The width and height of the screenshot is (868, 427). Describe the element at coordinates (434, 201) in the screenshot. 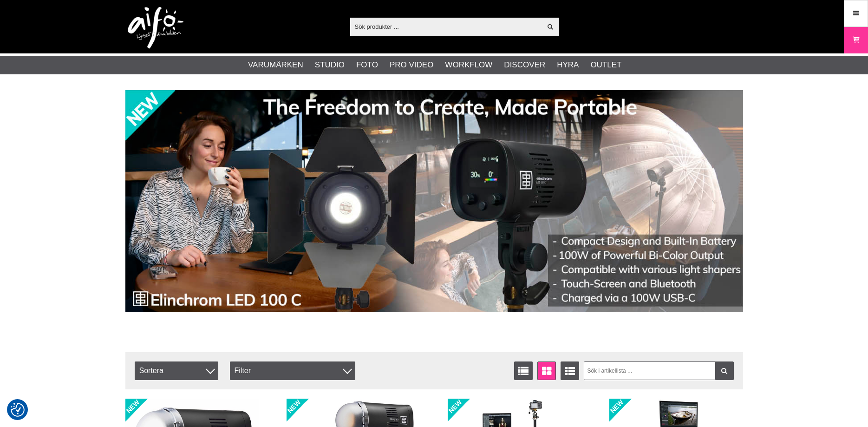

I see `img: Annons:002 banner-elin-led100c11390x.jpg` at that location.